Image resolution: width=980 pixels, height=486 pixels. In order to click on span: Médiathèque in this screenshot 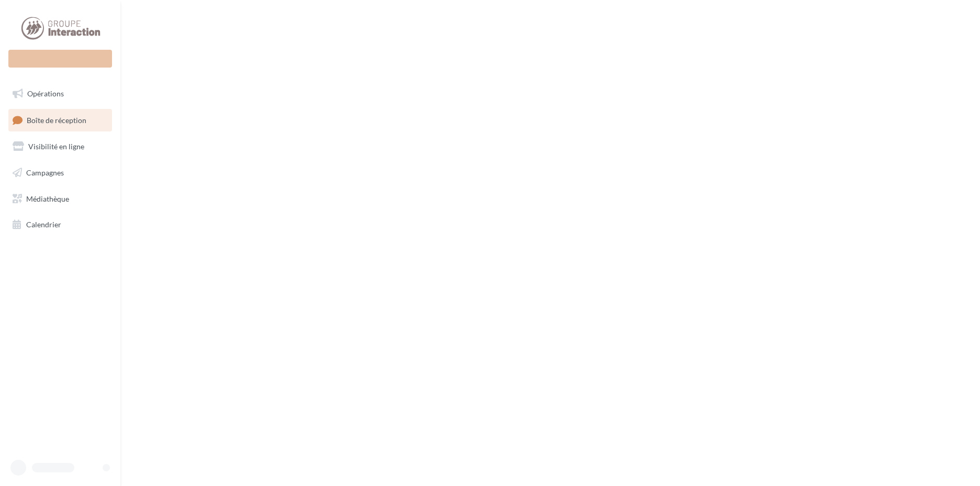, I will do `click(48, 197)`.